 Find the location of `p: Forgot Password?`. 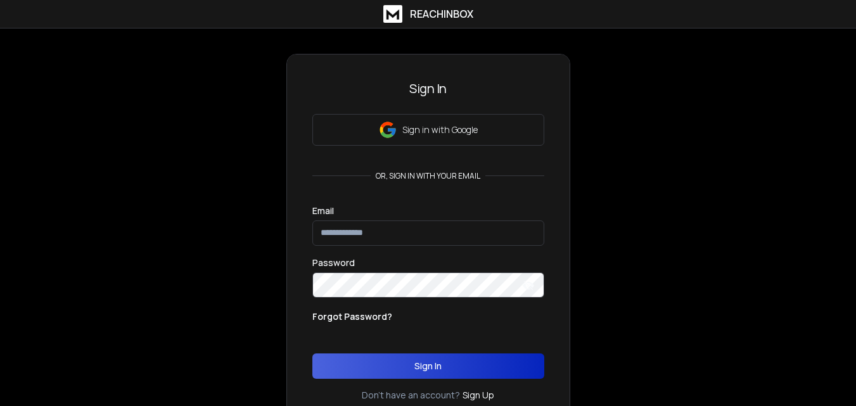

p: Forgot Password? is located at coordinates (352, 317).